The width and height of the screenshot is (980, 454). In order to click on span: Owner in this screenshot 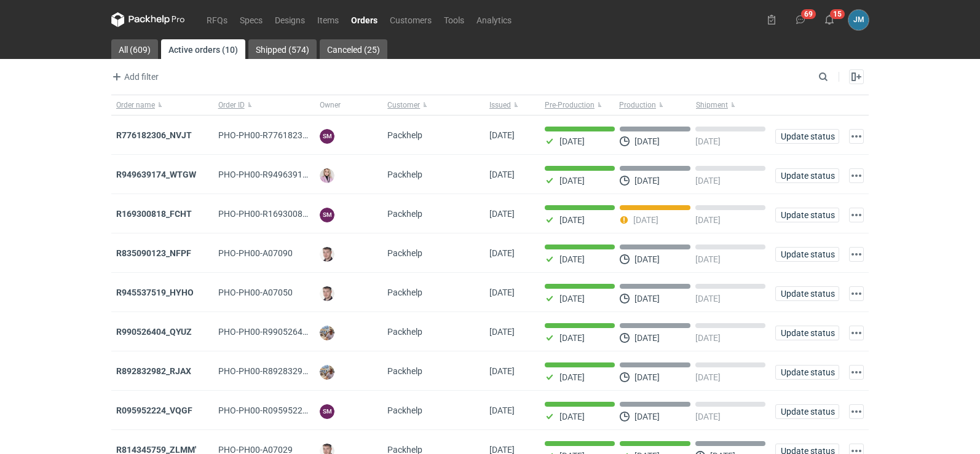, I will do `click(330, 105)`.